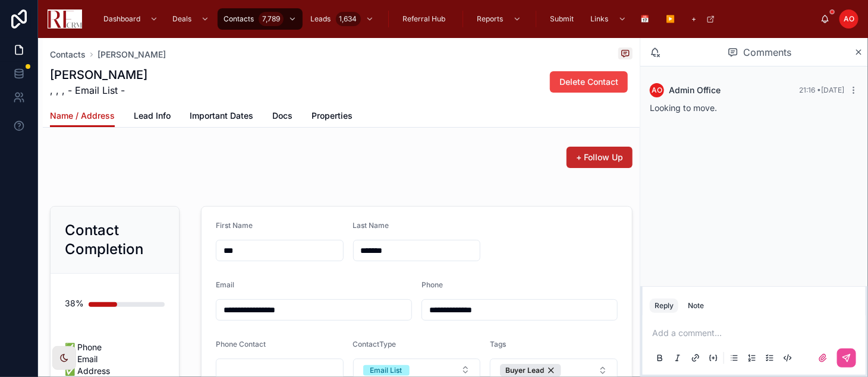  I want to click on a: Important Dates, so click(221, 117).